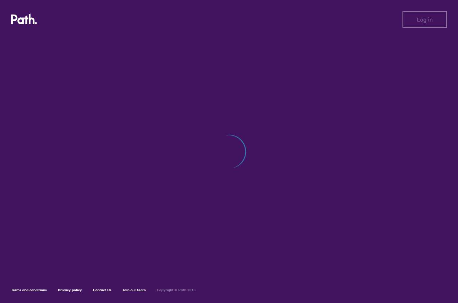 This screenshot has height=303, width=458. What do you see at coordinates (176, 290) in the screenshot?
I see `h6: Copyright © Path 2018` at bounding box center [176, 290].